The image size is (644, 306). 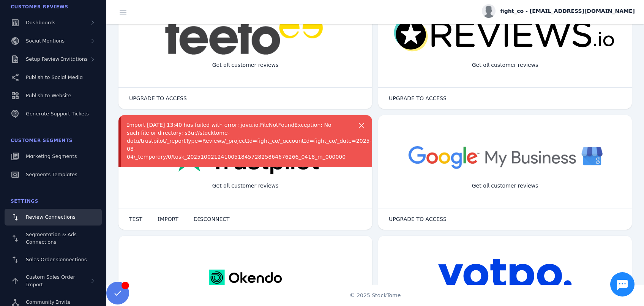 What do you see at coordinates (53, 77) in the screenshot?
I see `a: Publish to Social Media` at bounding box center [53, 77].